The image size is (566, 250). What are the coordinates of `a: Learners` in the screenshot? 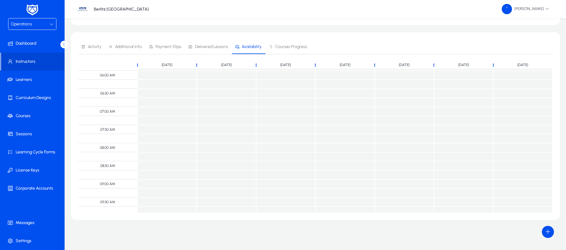 It's located at (33, 80).